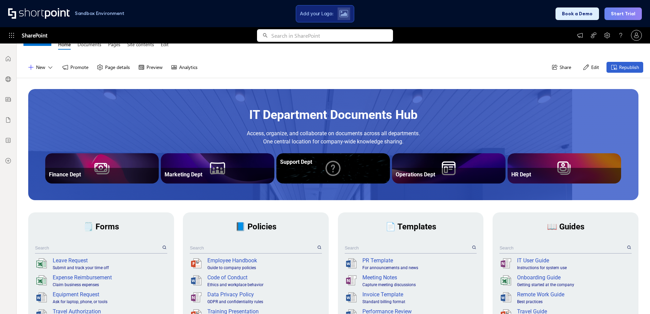  I want to click on strong: IT Department Documents Hub, so click(333, 115).